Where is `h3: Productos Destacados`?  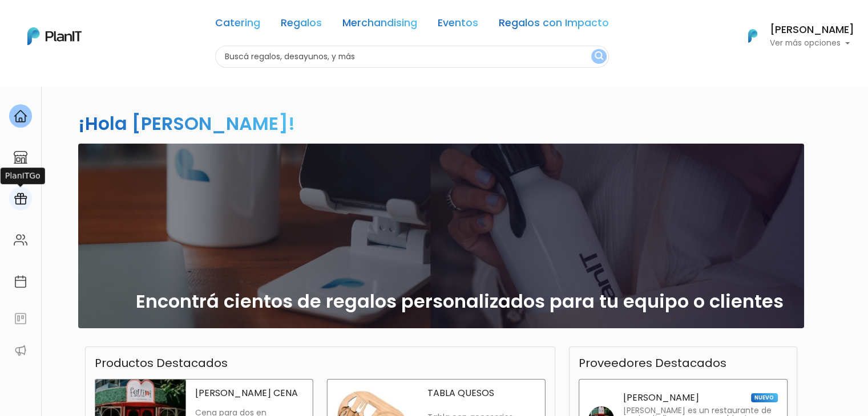 h3: Productos Destacados is located at coordinates (161, 364).